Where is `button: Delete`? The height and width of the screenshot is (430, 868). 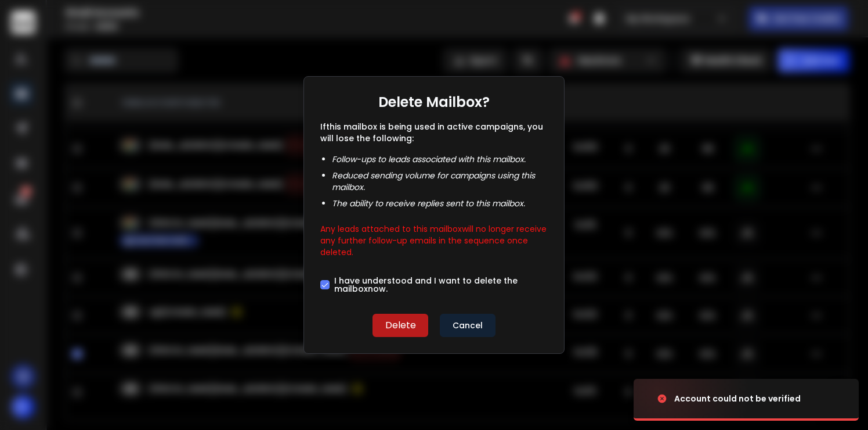 button: Delete is located at coordinates (400, 325).